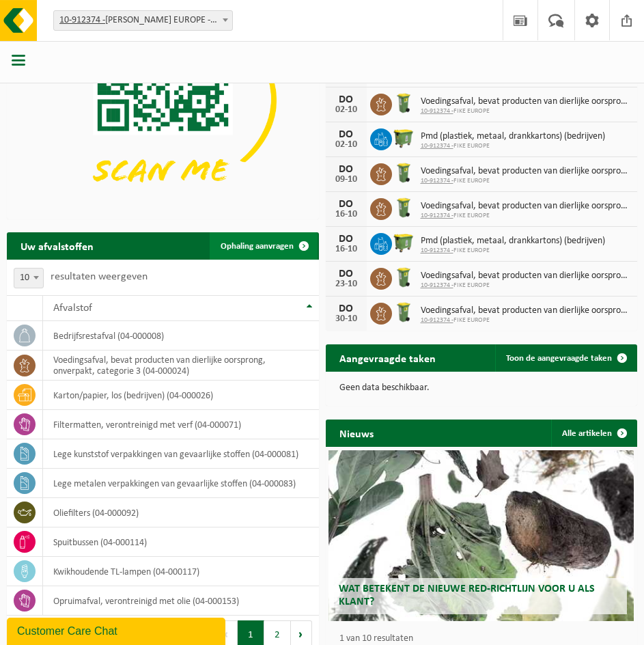 This screenshot has height=645, width=644. I want to click on span: Wat betekent de nieuwe RED-richtlijn voor u als klant?, so click(466, 595).